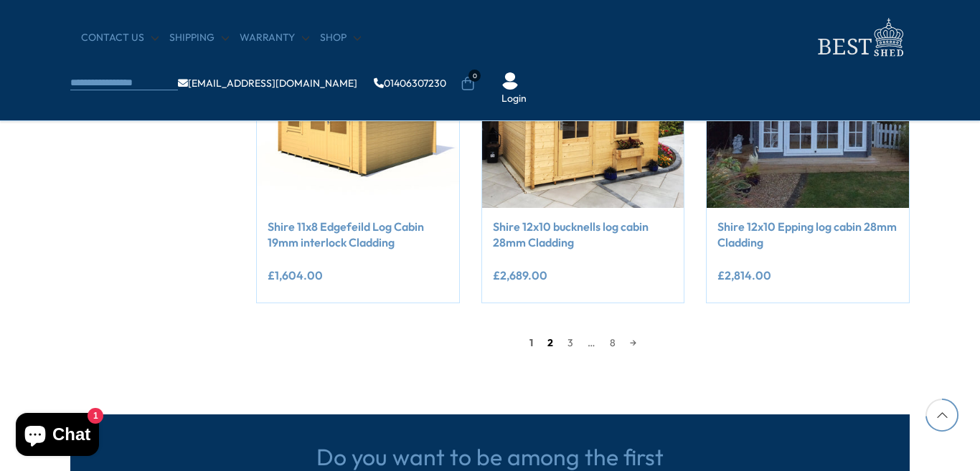 The width and height of the screenshot is (980, 471). Describe the element at coordinates (295, 275) in the screenshot. I see `ins: £1,604.00` at that location.